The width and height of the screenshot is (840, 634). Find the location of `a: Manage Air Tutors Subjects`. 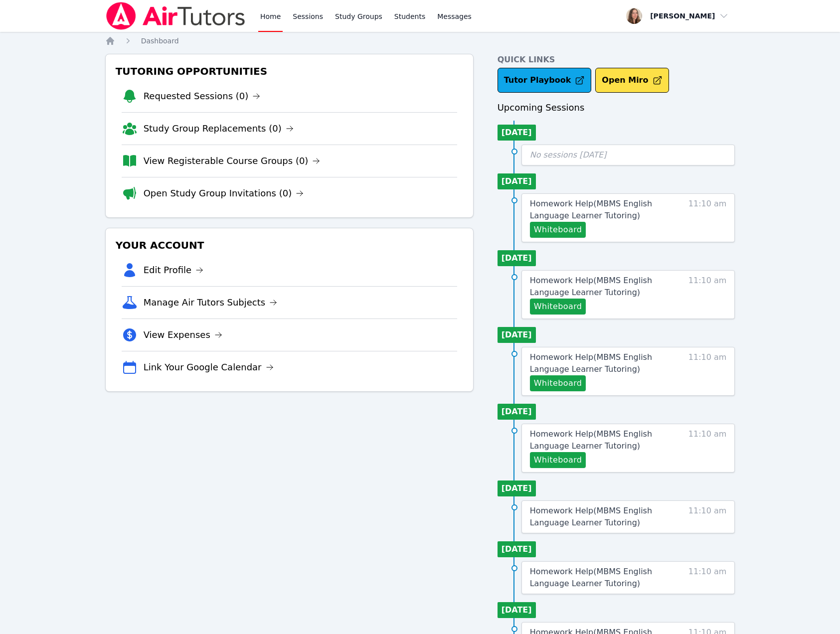

a: Manage Air Tutors Subjects is located at coordinates (210, 302).